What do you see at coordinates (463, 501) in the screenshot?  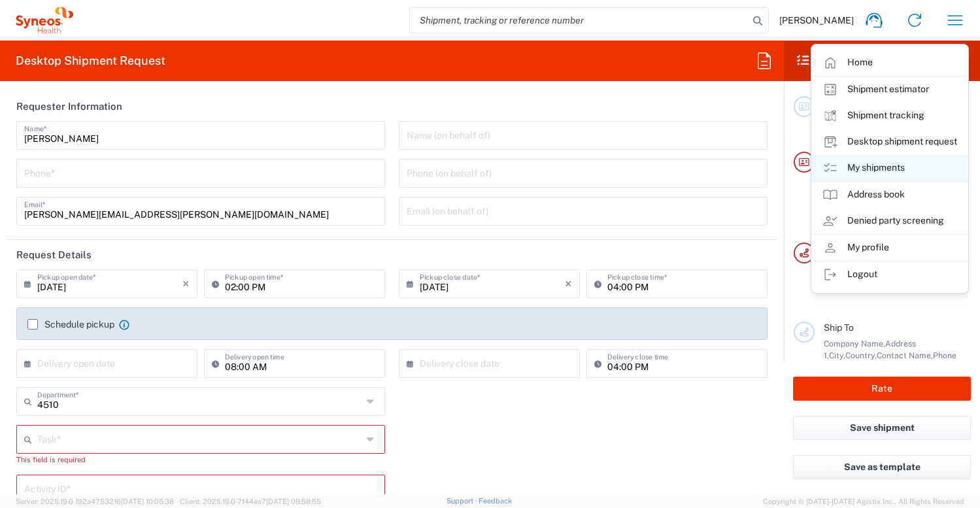 I see `a: Support` at bounding box center [463, 501].